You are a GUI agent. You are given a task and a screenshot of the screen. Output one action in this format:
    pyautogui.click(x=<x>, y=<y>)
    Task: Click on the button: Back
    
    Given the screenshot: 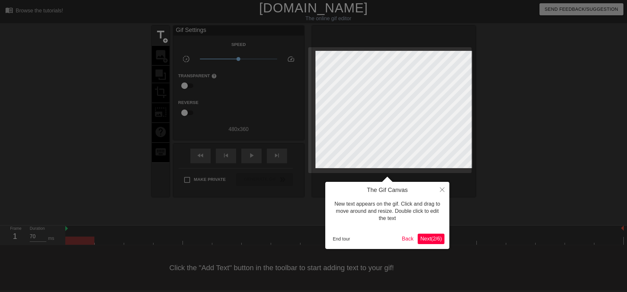 What is the action you would take?
    pyautogui.click(x=408, y=239)
    